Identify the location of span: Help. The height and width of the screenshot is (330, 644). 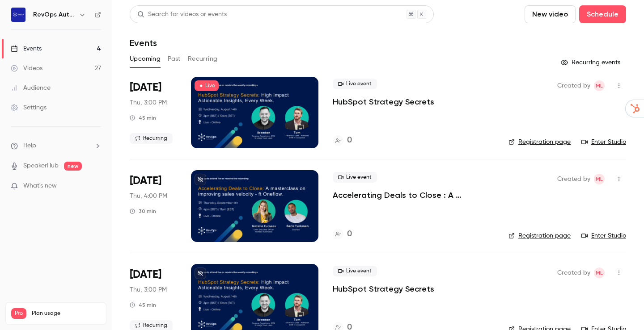
(29, 146).